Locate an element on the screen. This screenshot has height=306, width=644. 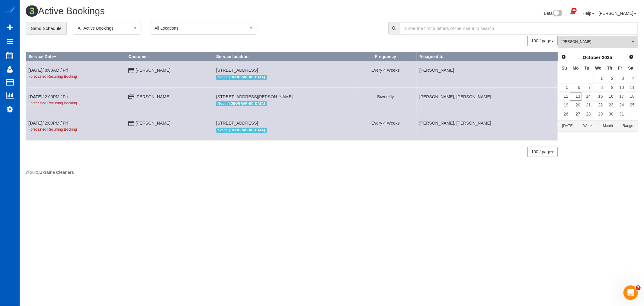
th: Customer is located at coordinates (169, 57).